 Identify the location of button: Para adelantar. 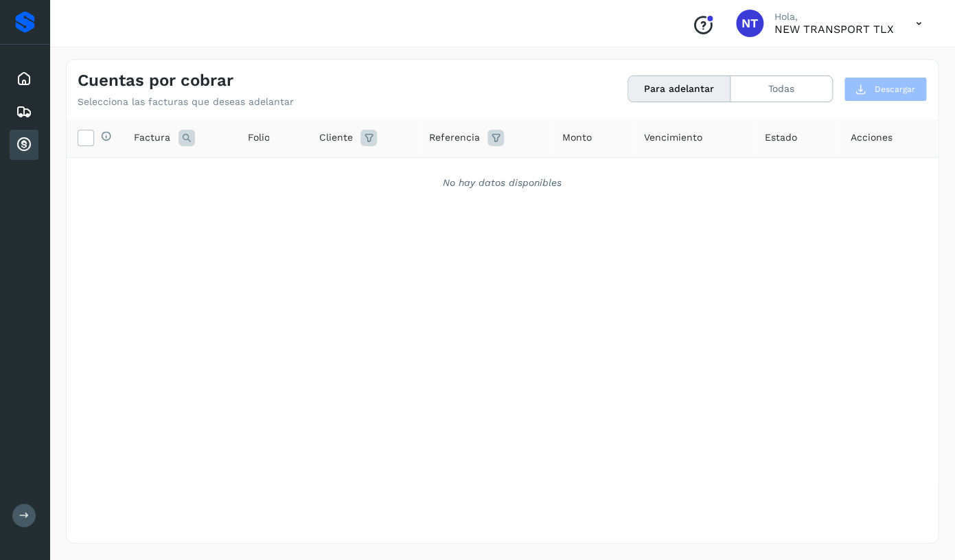
(679, 89).